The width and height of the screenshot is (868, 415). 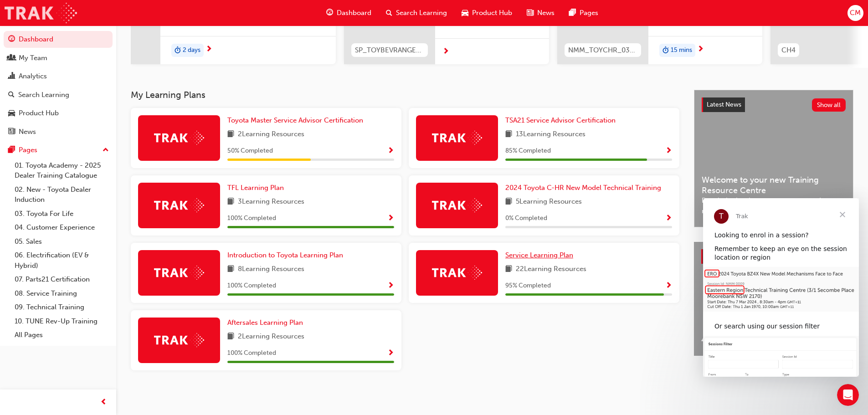 What do you see at coordinates (774, 205) in the screenshot?
I see `span: Revolutionise the way you access and manage your learning resources.` at bounding box center [774, 205].